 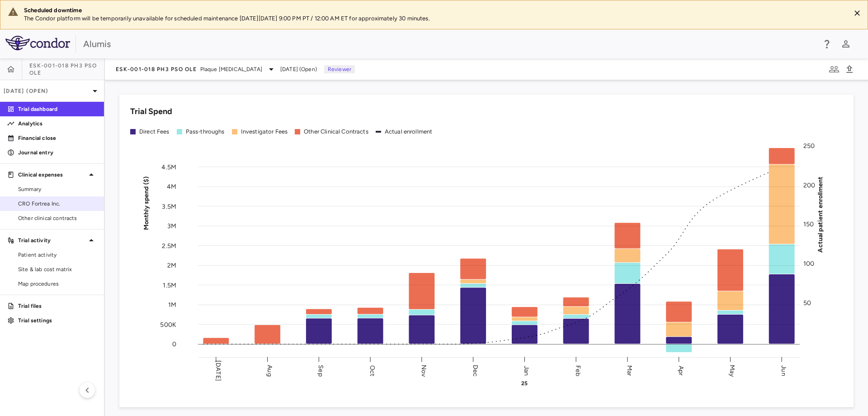 What do you see at coordinates (372, 370) in the screenshot?
I see `text: Oct` at bounding box center [372, 370].